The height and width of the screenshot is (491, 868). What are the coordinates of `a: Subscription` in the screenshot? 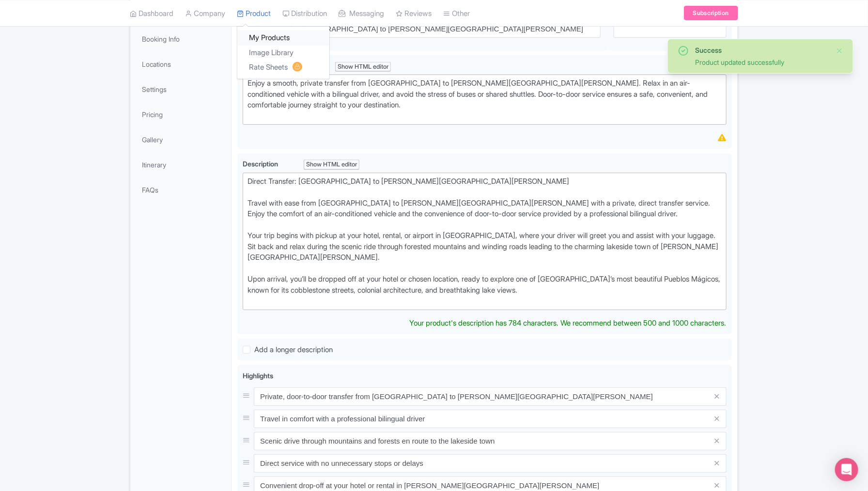 It's located at (711, 13).